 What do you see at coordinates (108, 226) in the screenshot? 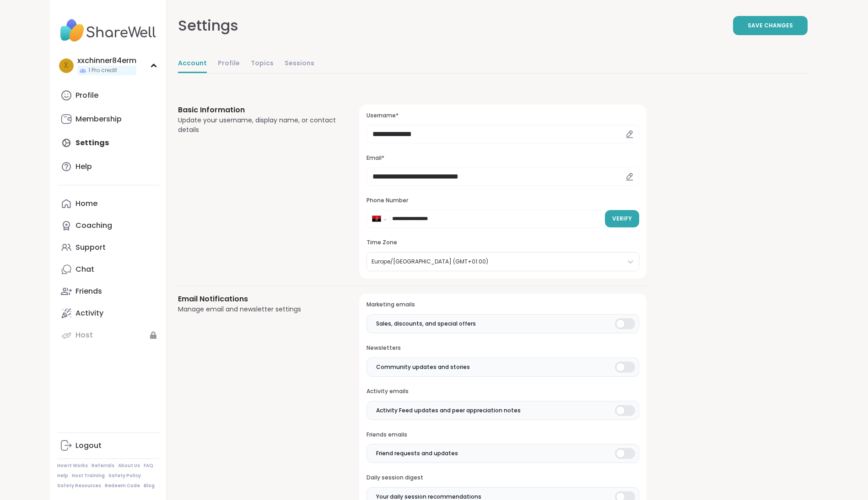
I see `a: Coaching` at bounding box center [108, 226].